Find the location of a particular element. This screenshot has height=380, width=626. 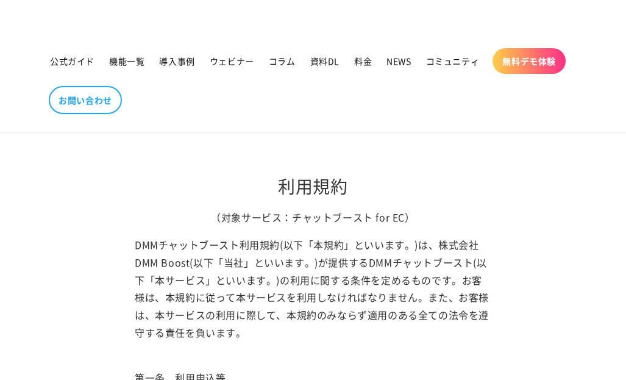

span: コミュニティ is located at coordinates (453, 61).